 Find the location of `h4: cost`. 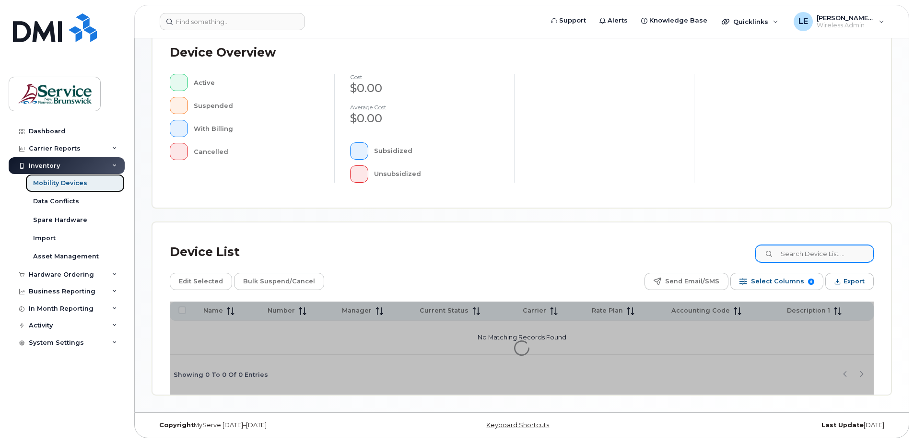

h4: cost is located at coordinates (425, 77).